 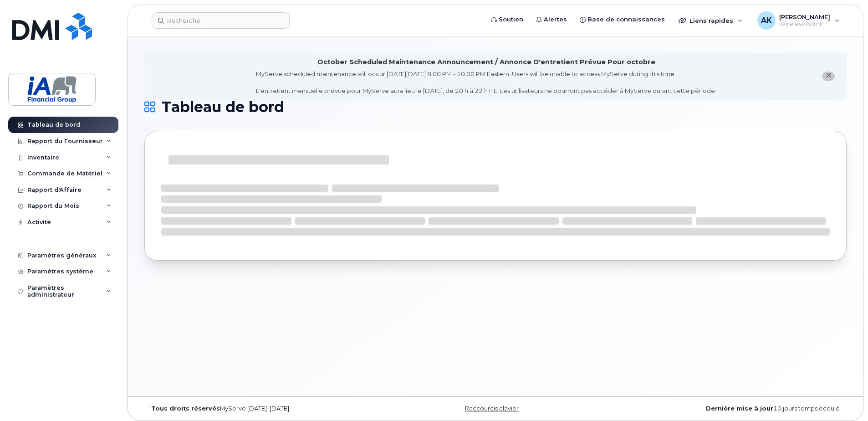 What do you see at coordinates (740, 408) in the screenshot?
I see `strong: Dernière mise à jour` at bounding box center [740, 408].